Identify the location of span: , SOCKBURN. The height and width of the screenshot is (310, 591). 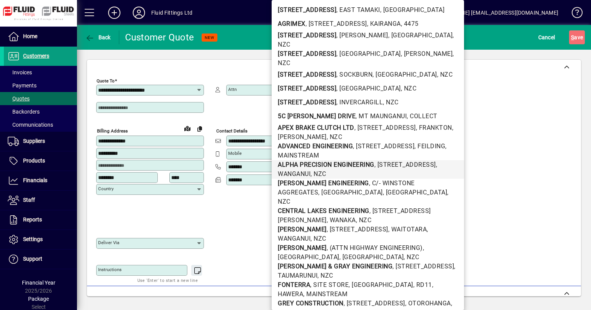
(354, 74).